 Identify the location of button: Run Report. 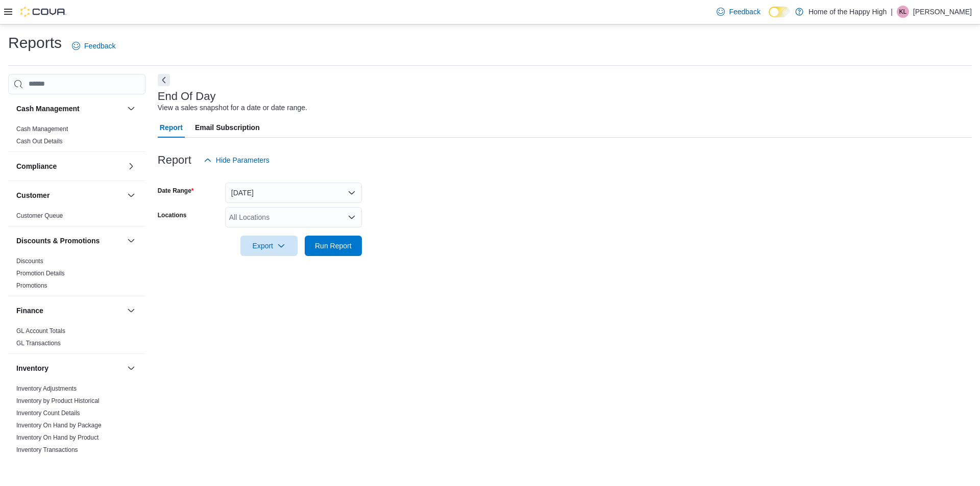
(333, 246).